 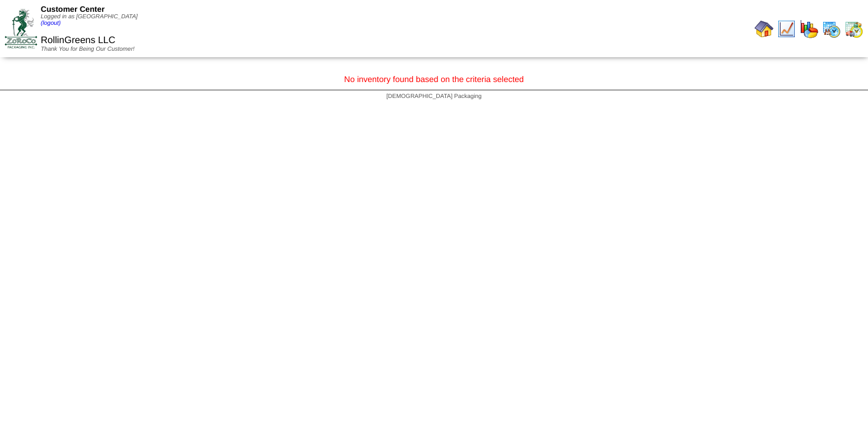 I want to click on span: RollinGreens LLC, so click(x=78, y=41).